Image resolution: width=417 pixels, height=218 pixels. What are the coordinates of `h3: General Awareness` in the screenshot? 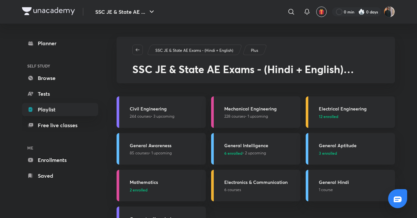 It's located at (166, 145).